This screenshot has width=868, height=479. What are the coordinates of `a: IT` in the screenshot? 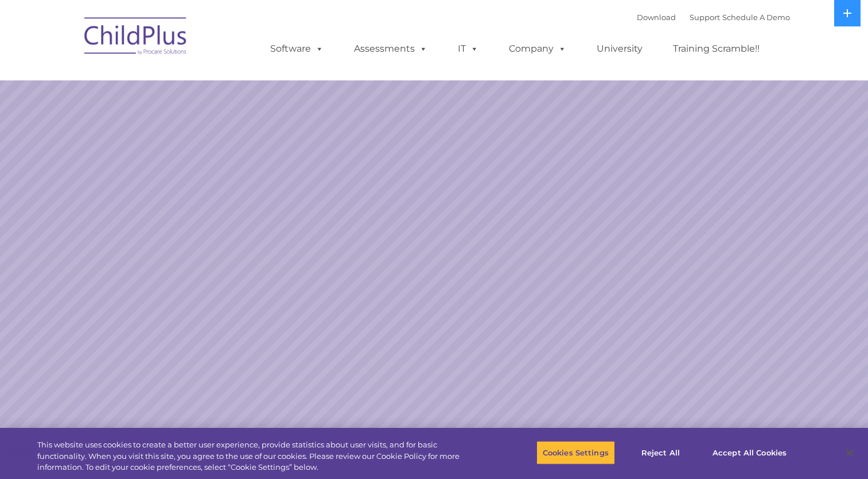 It's located at (468, 48).